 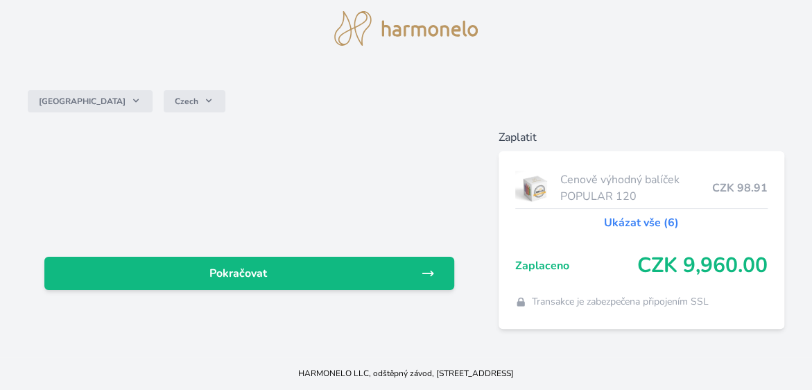 I want to click on a: Pokračovat, so click(x=249, y=273).